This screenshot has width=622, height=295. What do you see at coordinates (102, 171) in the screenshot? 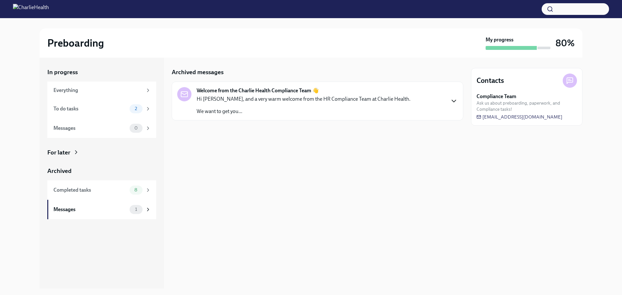
I see `div: Archived` at bounding box center [102, 171].